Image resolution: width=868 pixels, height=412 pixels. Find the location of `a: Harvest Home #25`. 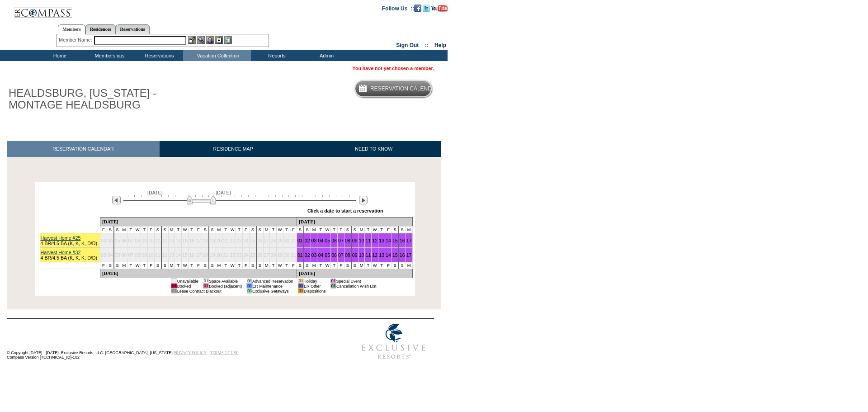

a: Harvest Home #25 is located at coordinates (61, 238).